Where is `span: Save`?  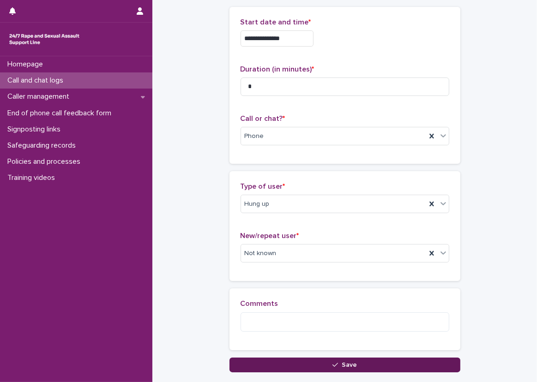 span: Save is located at coordinates (349, 365).